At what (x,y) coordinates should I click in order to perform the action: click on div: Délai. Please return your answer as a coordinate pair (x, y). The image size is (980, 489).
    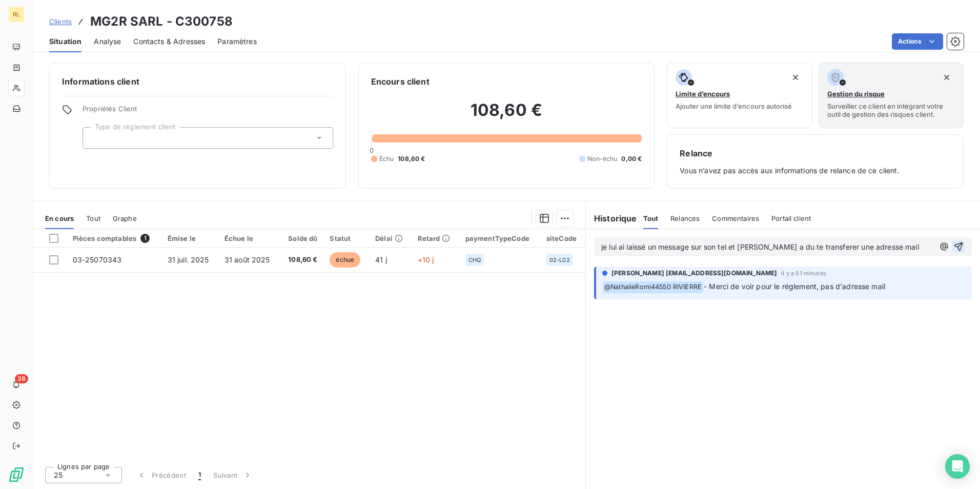
    Looking at the image, I should click on (390, 239).